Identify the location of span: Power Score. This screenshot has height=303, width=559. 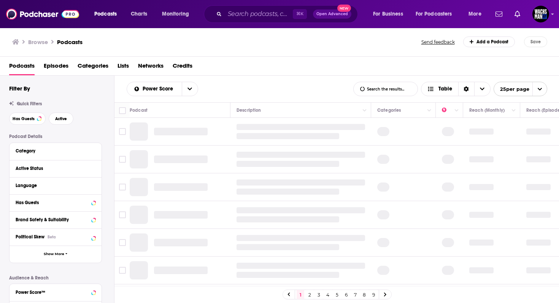
(159, 89).